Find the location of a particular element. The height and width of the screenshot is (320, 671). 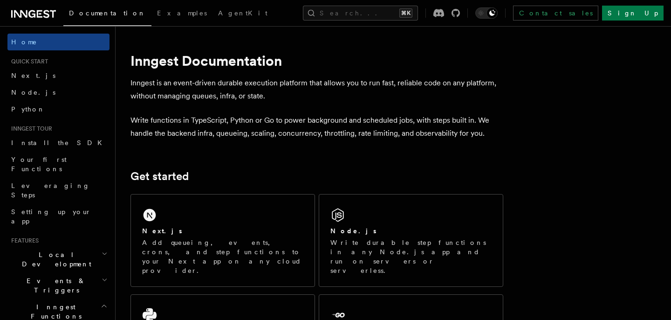

span: Home is located at coordinates (24, 42).